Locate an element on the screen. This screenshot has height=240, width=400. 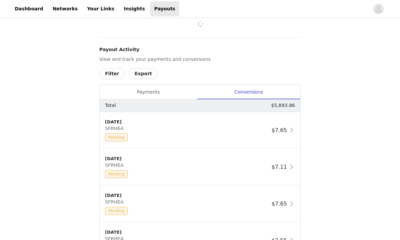
a: Insights is located at coordinates (134, 9).